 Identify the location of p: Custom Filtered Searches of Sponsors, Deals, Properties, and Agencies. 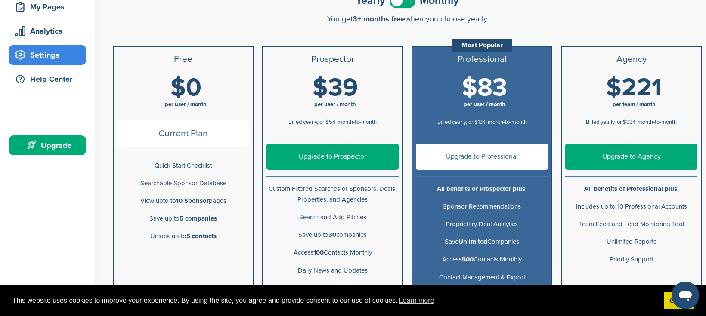
(332, 195).